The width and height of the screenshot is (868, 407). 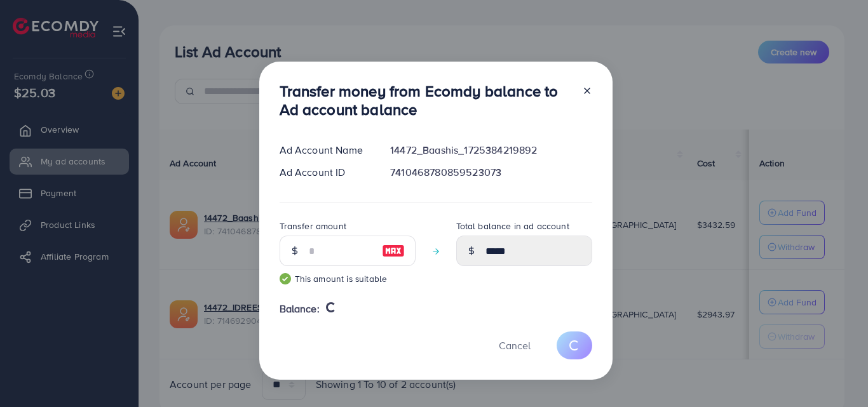 I want to click on label: Total balance in ad account, so click(x=513, y=226).